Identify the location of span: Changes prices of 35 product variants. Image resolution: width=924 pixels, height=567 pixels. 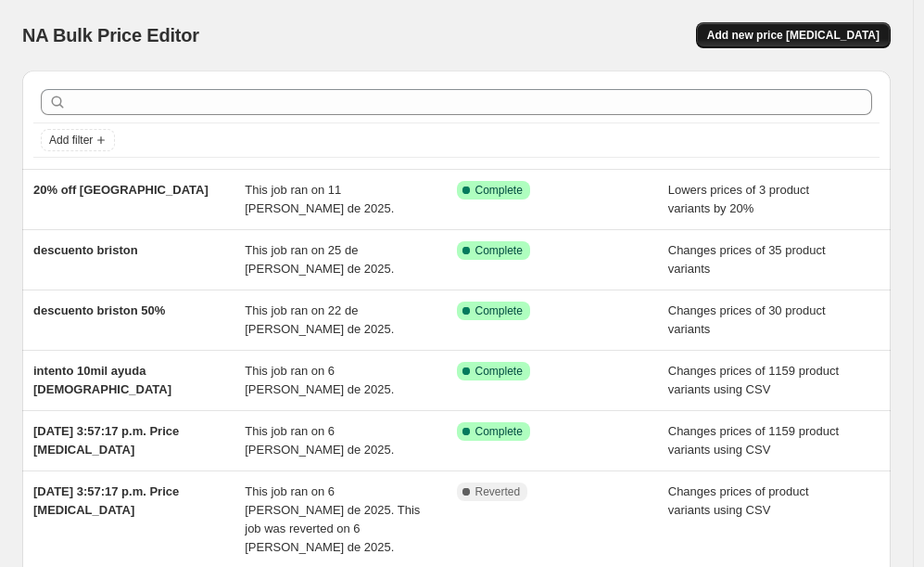
(747, 259).